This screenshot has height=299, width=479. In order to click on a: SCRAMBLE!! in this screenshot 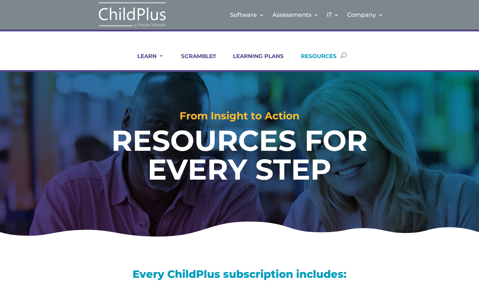, I will do `click(194, 61)`.